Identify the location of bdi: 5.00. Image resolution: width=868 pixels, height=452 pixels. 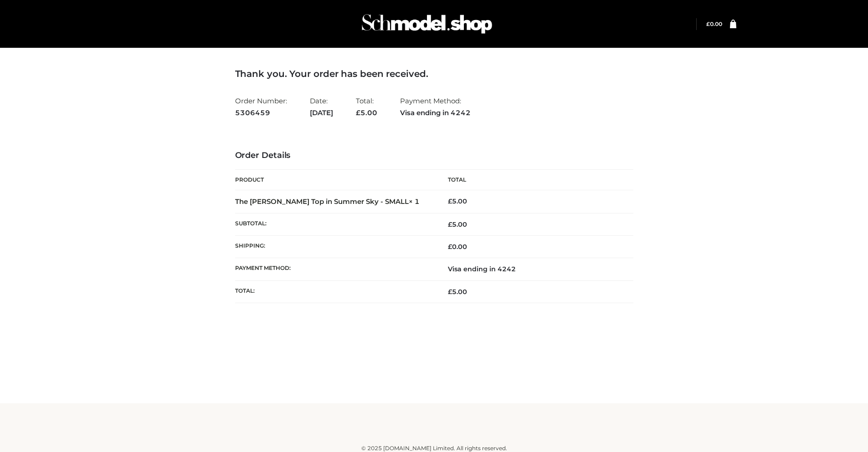
(457, 201).